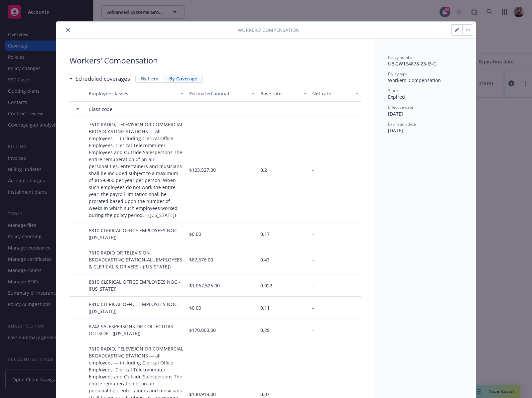 The image size is (532, 398). What do you see at coordinates (265, 308) in the screenshot?
I see `span: 0.11` at bounding box center [265, 308].